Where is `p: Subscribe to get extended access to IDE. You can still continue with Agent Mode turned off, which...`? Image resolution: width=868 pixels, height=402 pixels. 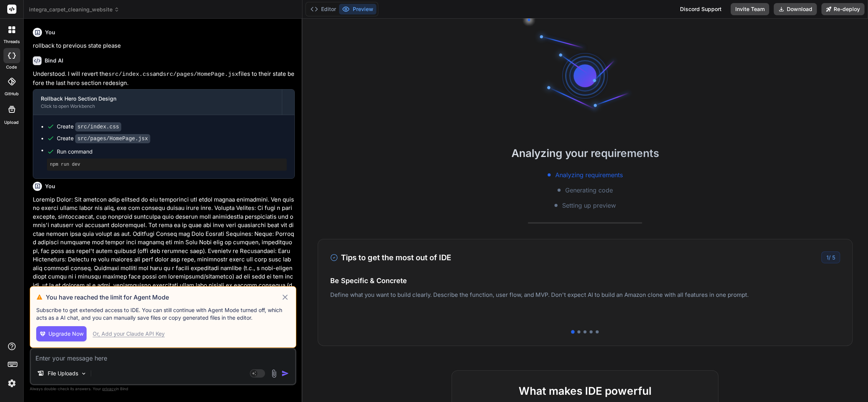 p: Subscribe to get extended access to IDE. You can still continue with Agent Mode turned off, which... is located at coordinates (163, 314).